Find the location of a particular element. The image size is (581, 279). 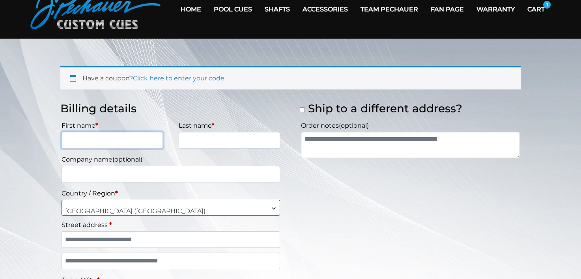

label: Company name is located at coordinates (171, 160).